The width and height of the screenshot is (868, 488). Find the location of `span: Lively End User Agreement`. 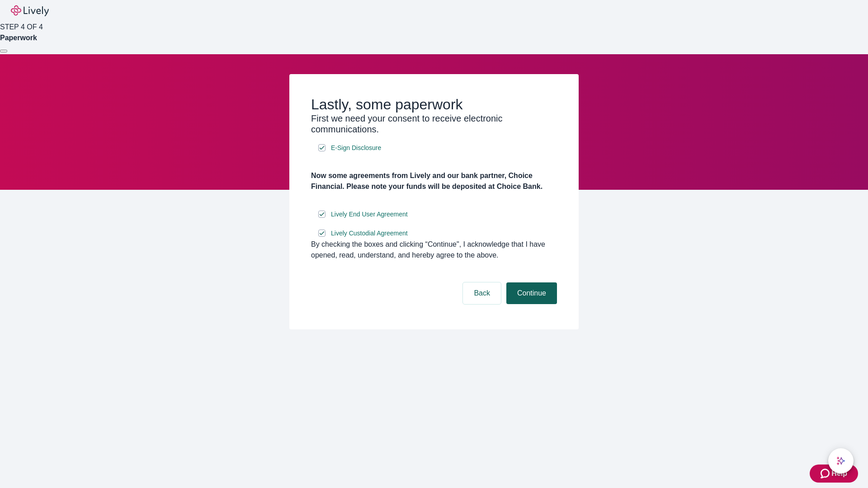

span: Lively End User Agreement is located at coordinates (369, 214).